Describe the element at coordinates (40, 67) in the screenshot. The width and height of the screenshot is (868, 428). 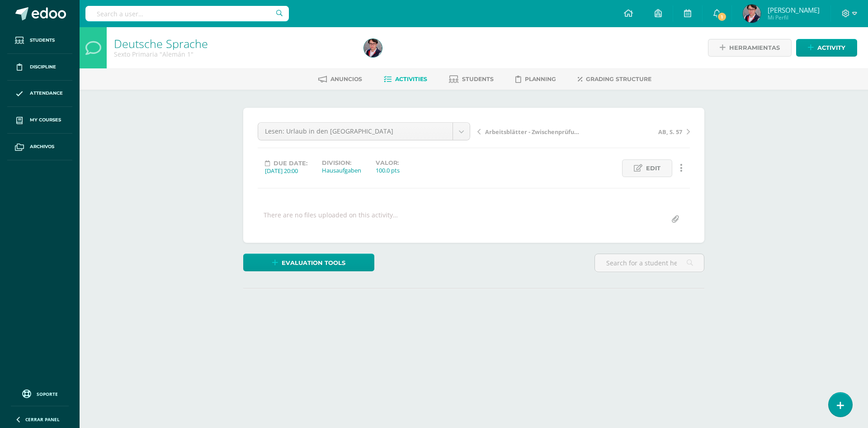
I see `a: Discipline` at that location.